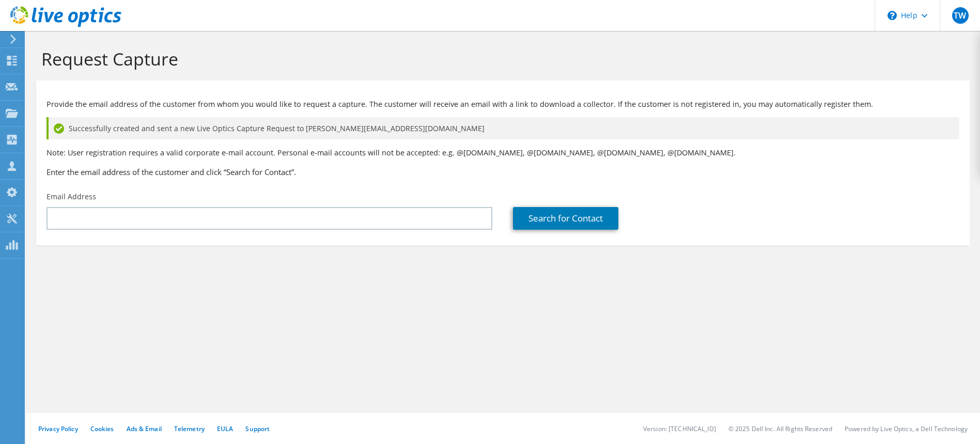  I want to click on li: Powered by Live Optics, a Dell Technology, so click(906, 429).